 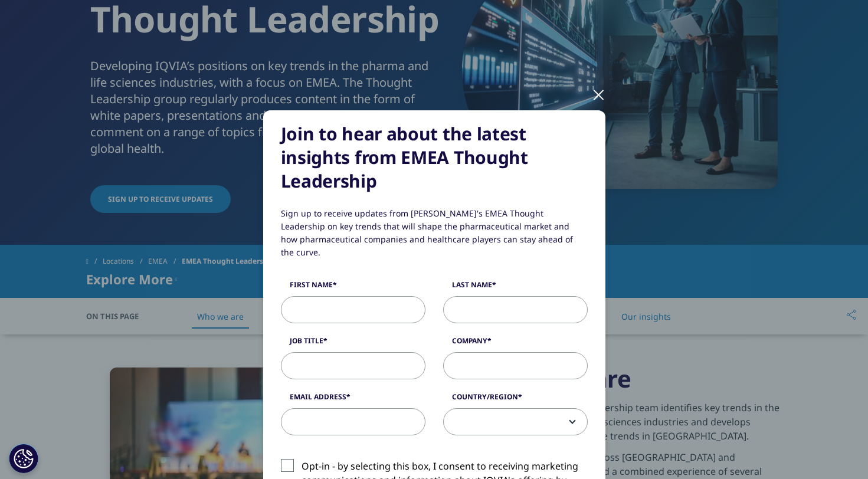 I want to click on button: Cookie Settings, so click(x=24, y=458).